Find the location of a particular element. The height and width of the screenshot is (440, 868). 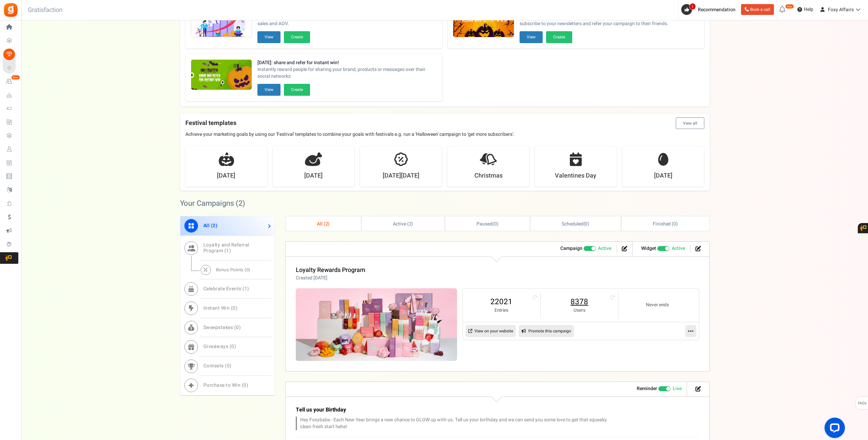

span: Finished ( ) is located at coordinates (666, 224).